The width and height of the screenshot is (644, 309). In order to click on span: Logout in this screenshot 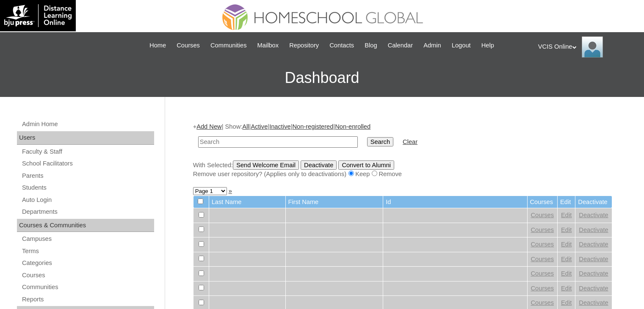, I will do `click(461, 45)`.